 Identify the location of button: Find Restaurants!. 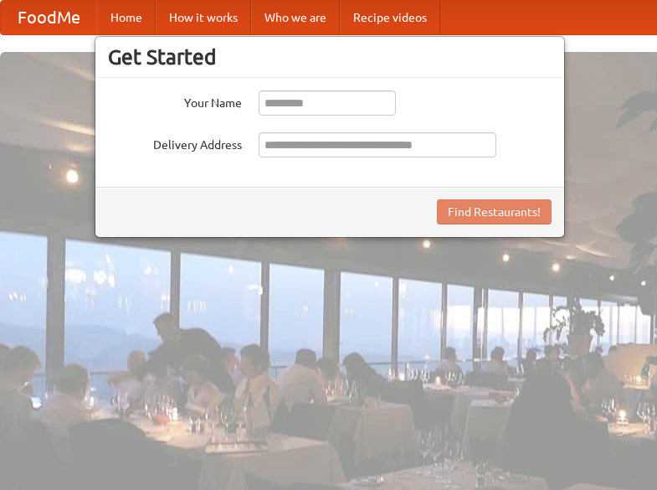
(494, 212).